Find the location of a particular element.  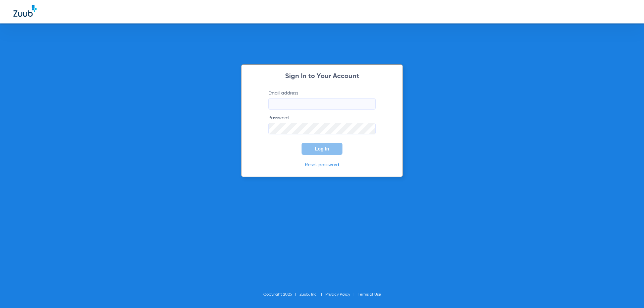

div: Chat Widget is located at coordinates (628, 292).